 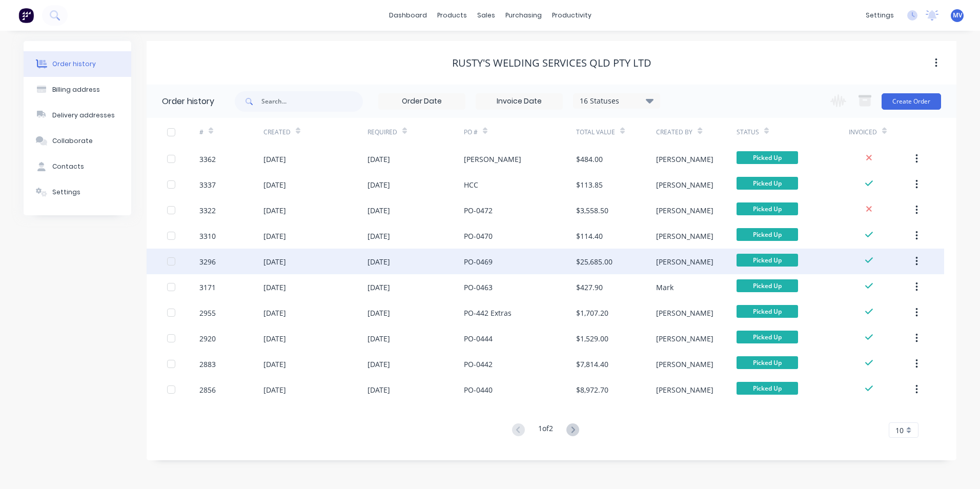 What do you see at coordinates (486, 16) in the screenshot?
I see `div: sales` at bounding box center [486, 16].